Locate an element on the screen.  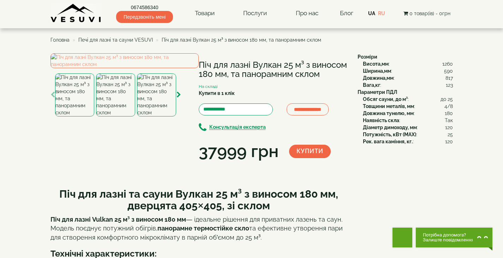
strong: Піч для лазні та сауни Вулкан 25 м³ з виносом 180 мм, дверцята 405×405, зі склом is located at coordinates (199, 200).